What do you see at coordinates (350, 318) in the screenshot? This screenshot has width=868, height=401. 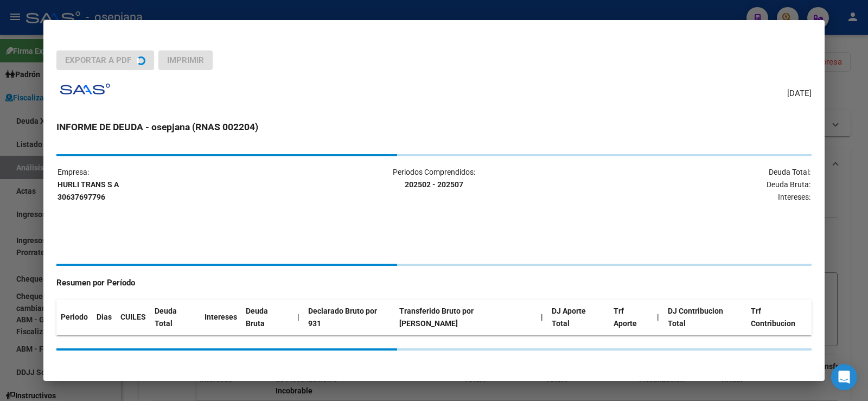 I see `th: Declarado Bruto por 931` at bounding box center [350, 318].